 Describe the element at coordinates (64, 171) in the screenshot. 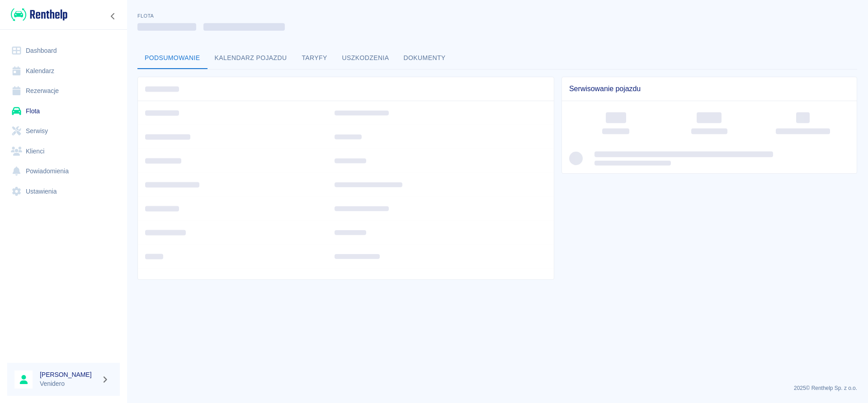

I see `a: Powiadomienia` at that location.